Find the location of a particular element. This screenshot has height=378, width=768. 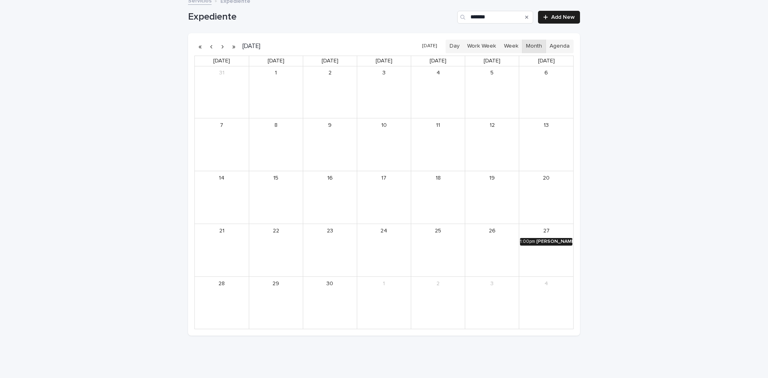

td: September 5, 2025 is located at coordinates (492, 92).